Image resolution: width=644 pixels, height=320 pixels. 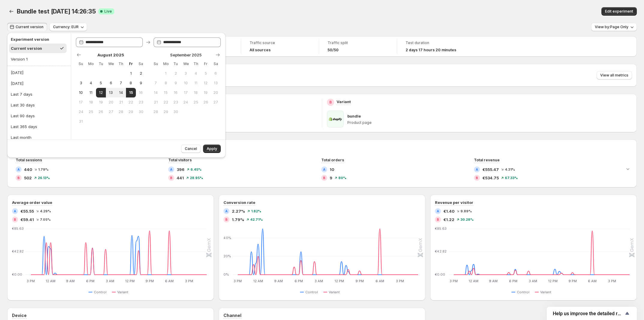 What do you see at coordinates (175, 83) in the screenshot?
I see `button: Tuesday September 9 2025` at bounding box center [175, 83].